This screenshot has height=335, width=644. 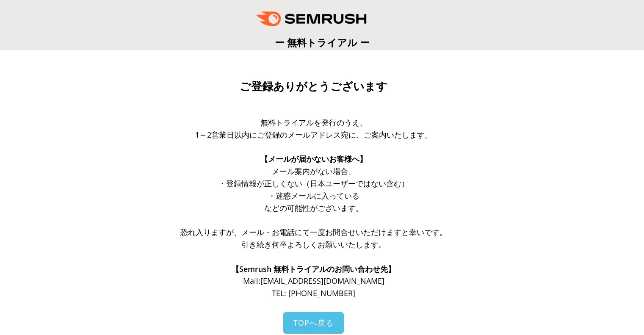 I want to click on span: ご登録ありがとうございます, so click(x=313, y=86).